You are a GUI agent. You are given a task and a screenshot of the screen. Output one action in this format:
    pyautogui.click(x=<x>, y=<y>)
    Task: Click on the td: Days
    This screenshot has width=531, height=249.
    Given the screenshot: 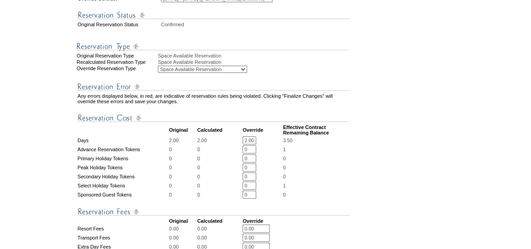 What is the action you would take?
    pyautogui.click(x=123, y=141)
    